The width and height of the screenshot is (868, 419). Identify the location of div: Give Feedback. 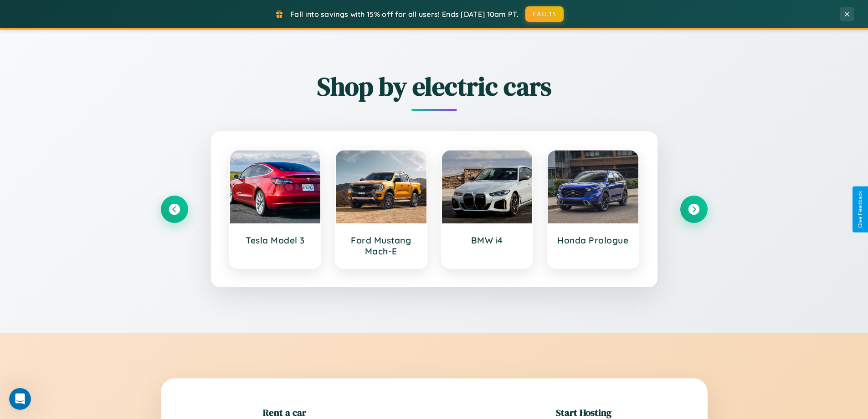
(860, 210).